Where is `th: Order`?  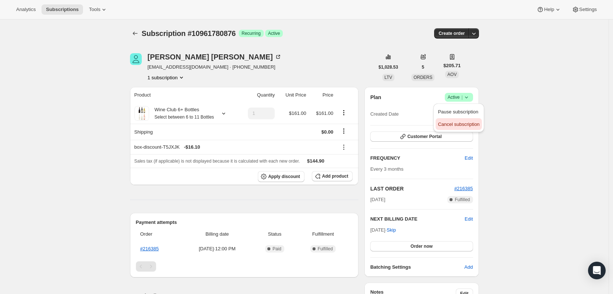
th: Order is located at coordinates (158, 234).